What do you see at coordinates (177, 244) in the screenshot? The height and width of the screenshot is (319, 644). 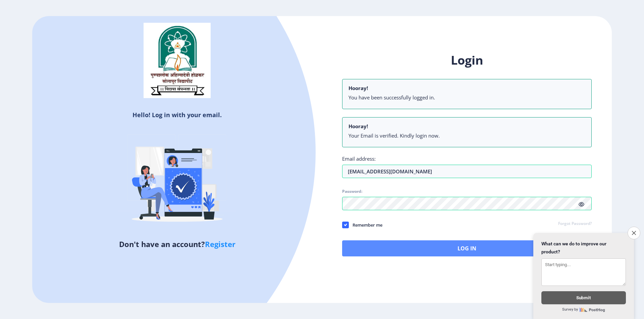 I see `h5: Don't have an account?` at bounding box center [177, 244].